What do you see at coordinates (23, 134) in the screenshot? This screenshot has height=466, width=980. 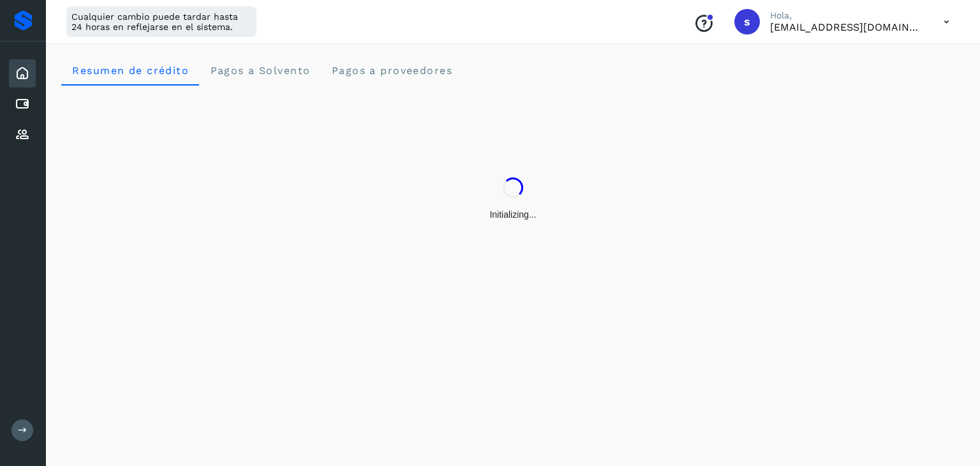 I see `div: Proveedores` at bounding box center [23, 134].